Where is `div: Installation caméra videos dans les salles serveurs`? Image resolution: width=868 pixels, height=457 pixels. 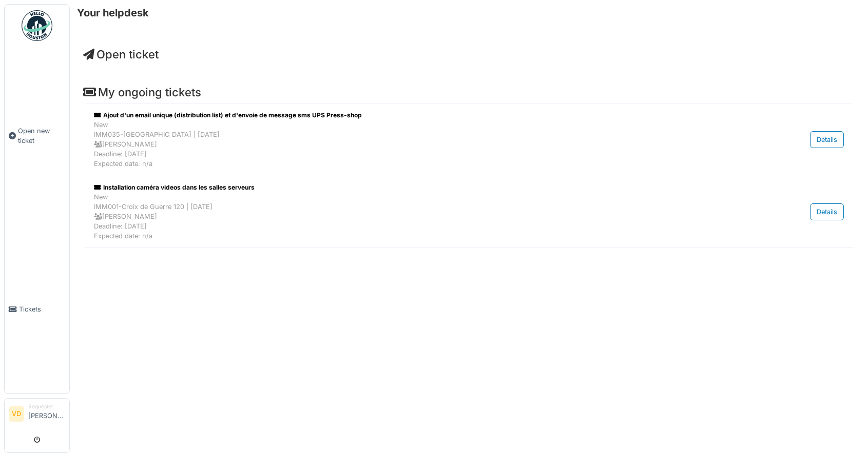
div: Installation caméra videos dans les salles serveurs is located at coordinates (411, 188).